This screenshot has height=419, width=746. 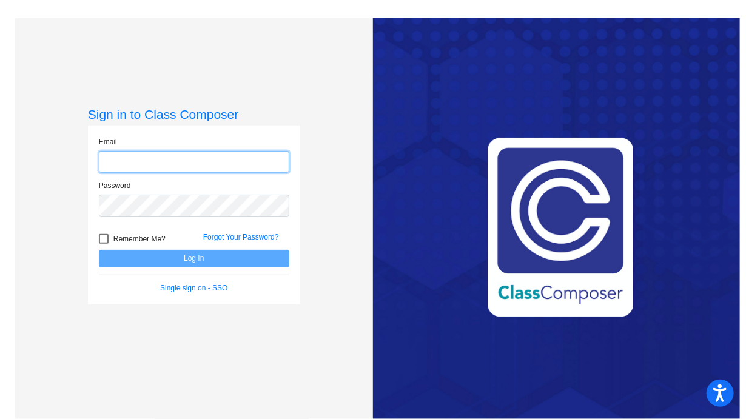 What do you see at coordinates (194, 114) in the screenshot?
I see `h3: Sign in to Class Composer` at bounding box center [194, 114].